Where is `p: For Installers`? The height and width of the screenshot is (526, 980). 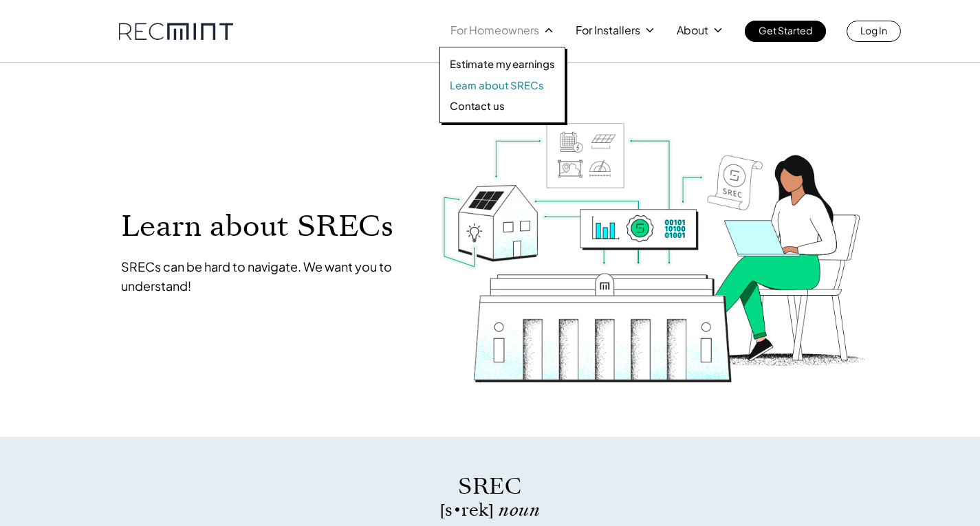
p: For Installers is located at coordinates (608, 31).